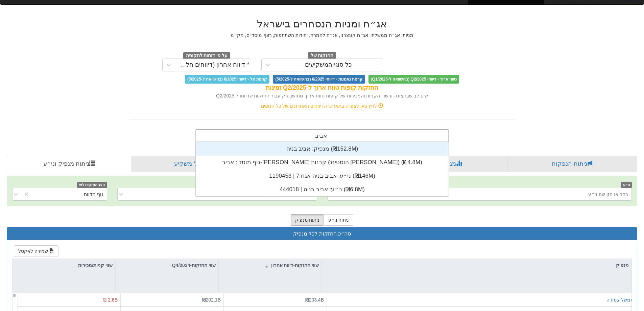 This screenshot has height=311, width=644. What do you see at coordinates (322, 189) in the screenshot?
I see `div: ני״ע: ‏אביב בניה | 444018 ‎(₪6.8M)‎` at bounding box center [322, 189].